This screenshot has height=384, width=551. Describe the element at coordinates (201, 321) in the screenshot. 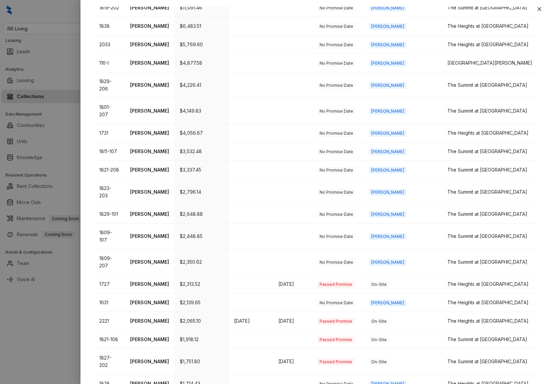

I see `td: $2,065.10` at that location.